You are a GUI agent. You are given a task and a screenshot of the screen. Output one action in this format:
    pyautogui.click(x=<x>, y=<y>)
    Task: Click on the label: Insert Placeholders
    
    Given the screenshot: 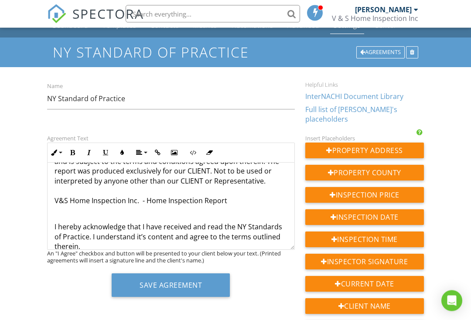 What is the action you would take?
    pyautogui.click(x=330, y=139)
    